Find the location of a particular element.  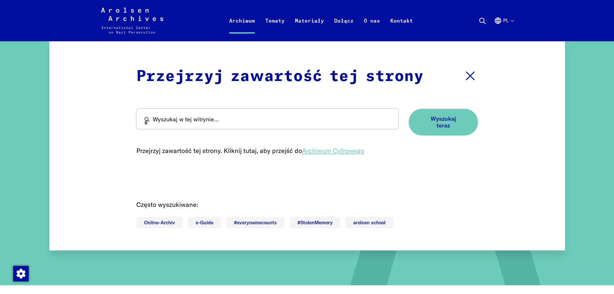

a: Kontakt is located at coordinates (402, 28).